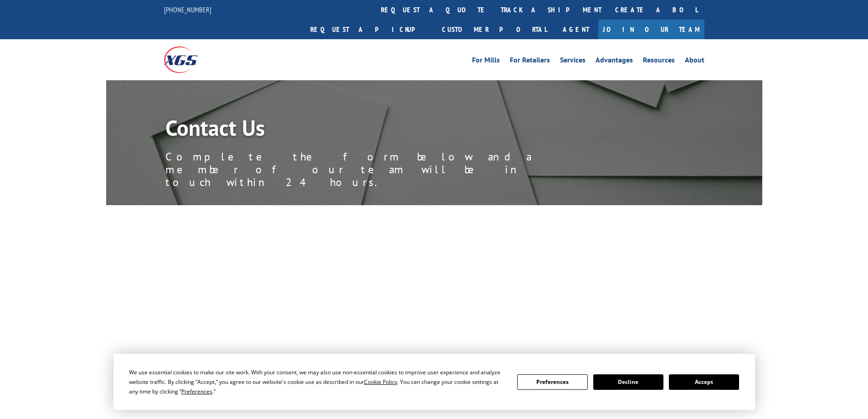 The image size is (868, 419). What do you see at coordinates (371, 170) in the screenshot?
I see `p: Complete the form below and a member of our team will be in touch within 24 hours.` at bounding box center [371, 170].